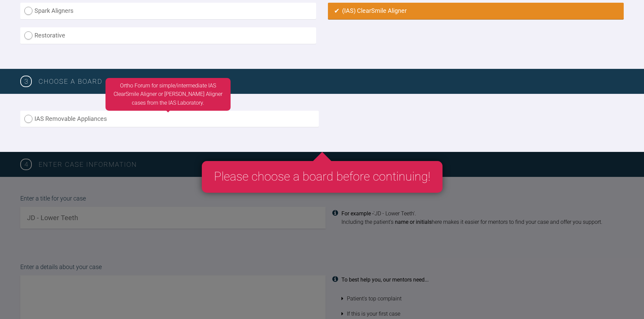  What do you see at coordinates (476, 11) in the screenshot?
I see `label: (IAS) ClearSmile Aligner` at bounding box center [476, 11].